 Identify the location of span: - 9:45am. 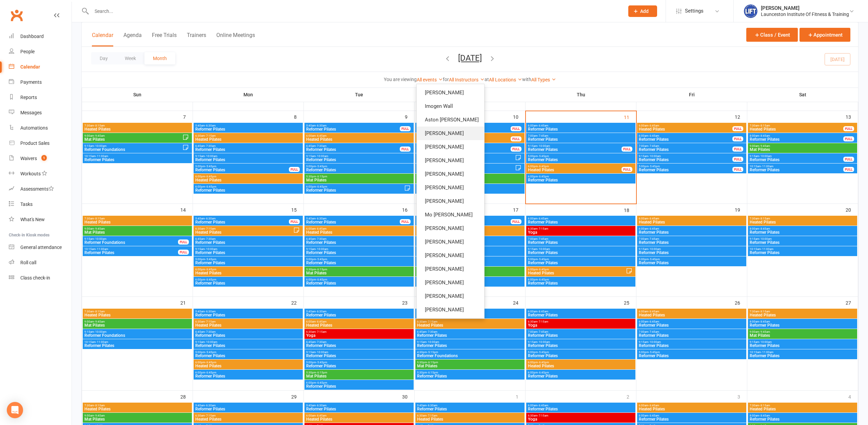
(99, 135).